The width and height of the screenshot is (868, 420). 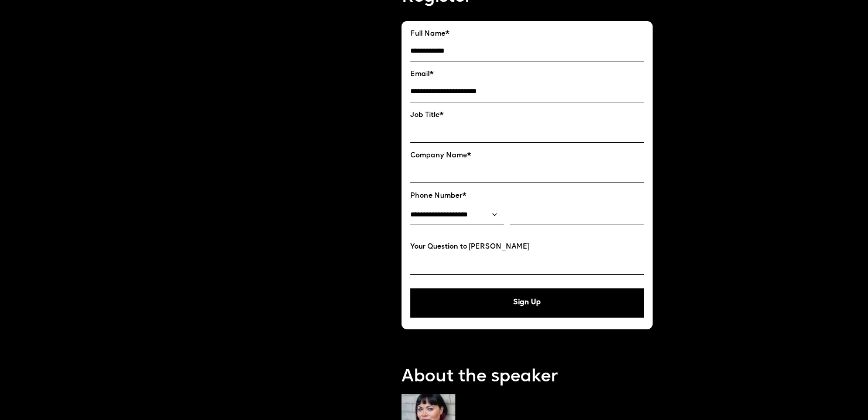 What do you see at coordinates (527, 378) in the screenshot?
I see `p: About the speaker` at bounding box center [527, 378].